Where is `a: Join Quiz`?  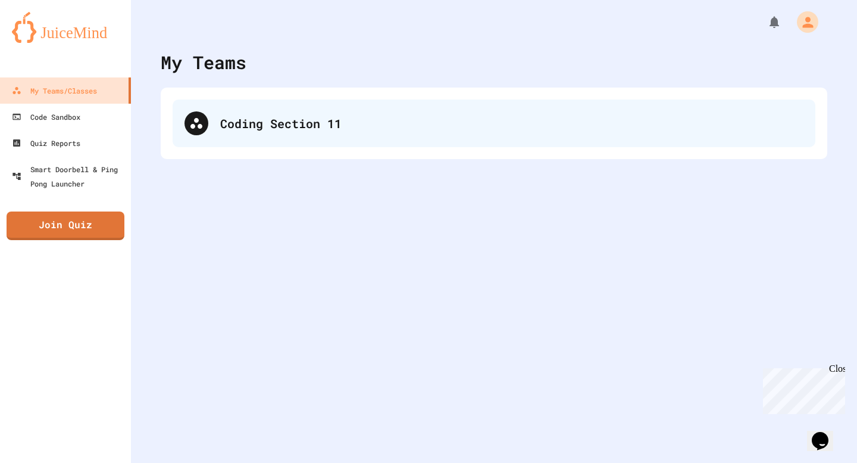 a: Join Quiz is located at coordinates (65, 226).